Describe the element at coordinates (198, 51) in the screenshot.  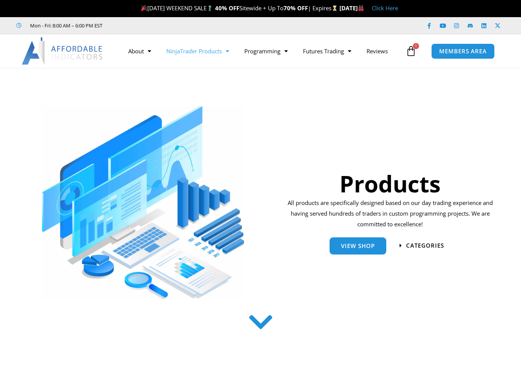
I see `a: NinjaTrader Products` at that location.